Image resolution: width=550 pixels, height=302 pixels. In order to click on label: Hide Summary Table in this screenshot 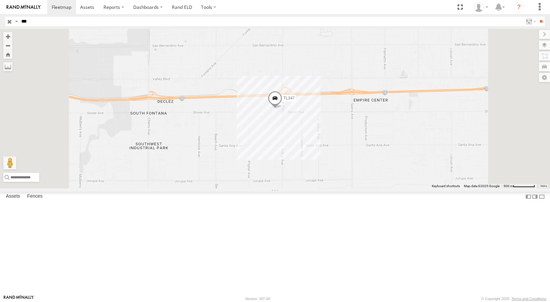, I will do `click(542, 197)`.